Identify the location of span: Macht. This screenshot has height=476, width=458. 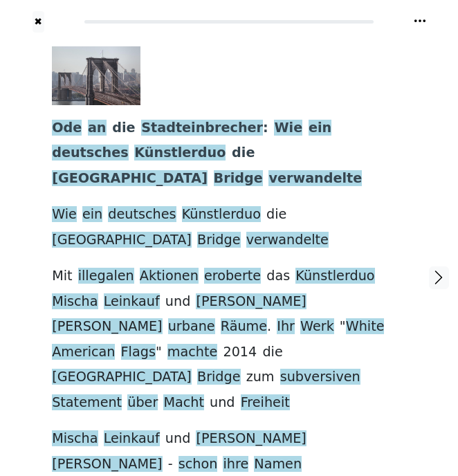
(183, 403).